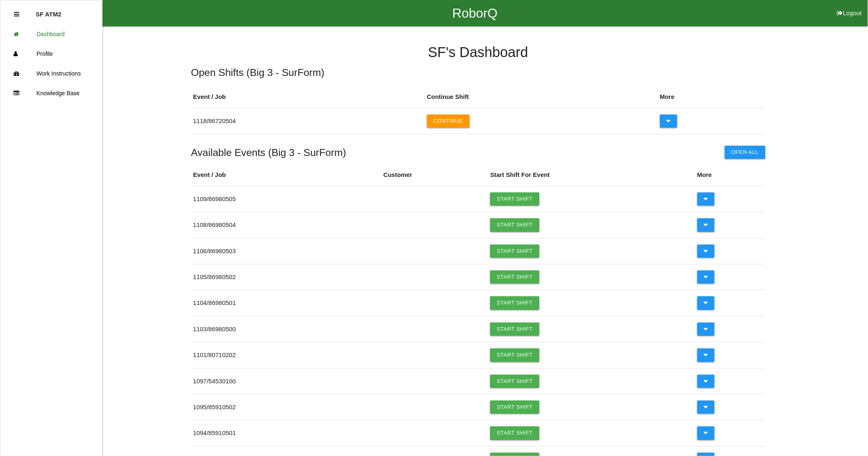 The width and height of the screenshot is (868, 456). I want to click on td: 1094 / 85910501, so click(286, 433).